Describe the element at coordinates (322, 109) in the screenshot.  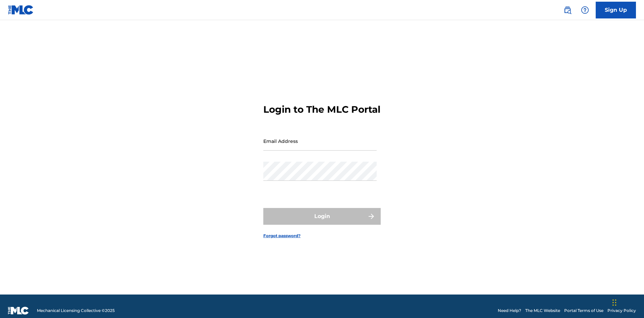
I see `h3: Login to The MLC Portal` at that location.